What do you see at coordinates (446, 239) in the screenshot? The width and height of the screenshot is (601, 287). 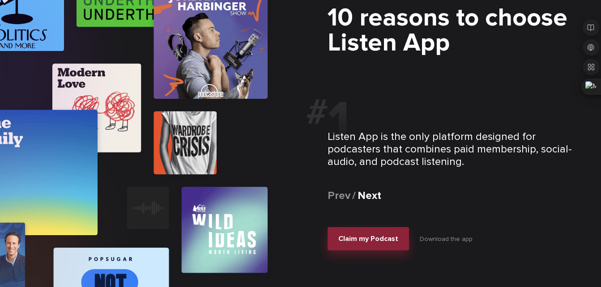 I see `a: Download the app` at bounding box center [446, 239].